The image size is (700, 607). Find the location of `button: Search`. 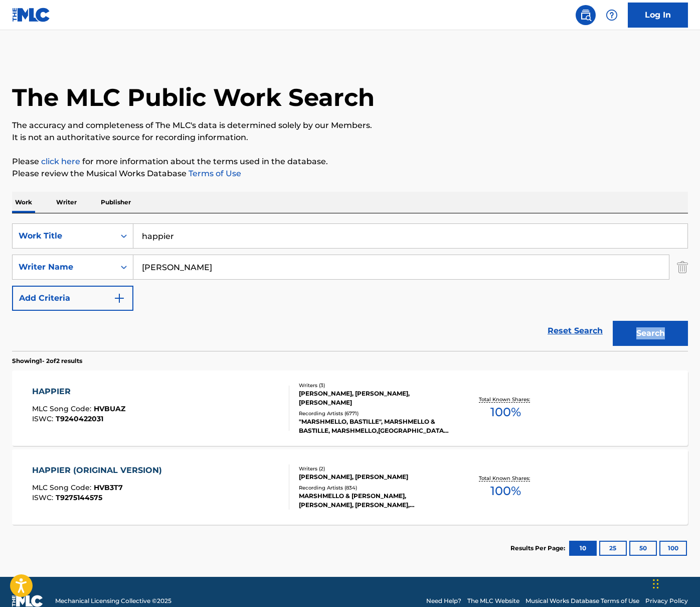

button: Search is located at coordinates (651, 333).